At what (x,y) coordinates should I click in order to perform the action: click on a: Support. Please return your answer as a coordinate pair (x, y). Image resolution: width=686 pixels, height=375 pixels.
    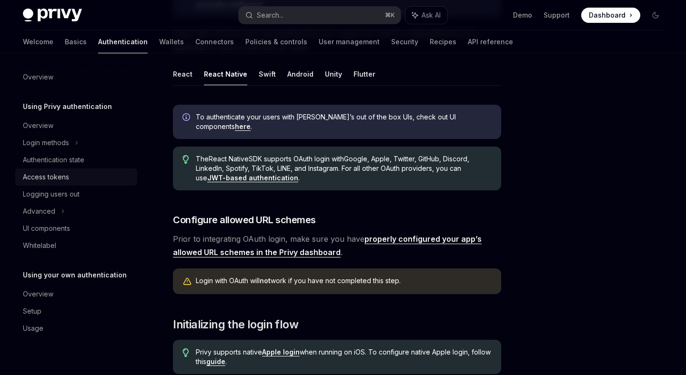
    Looking at the image, I should click on (556, 15).